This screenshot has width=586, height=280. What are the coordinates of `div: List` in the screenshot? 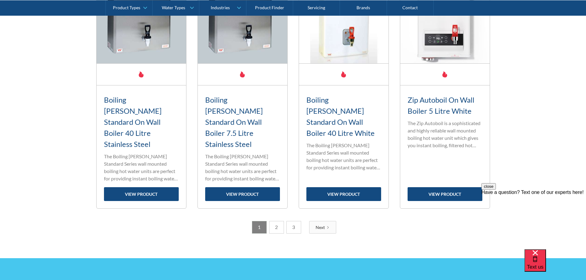 It's located at (293, 227).